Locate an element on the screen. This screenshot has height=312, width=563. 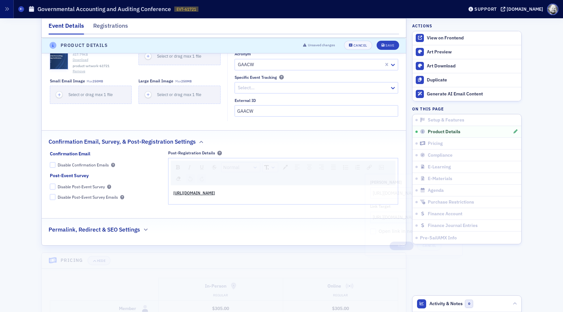
div: Duplicate is located at coordinates (473, 80).